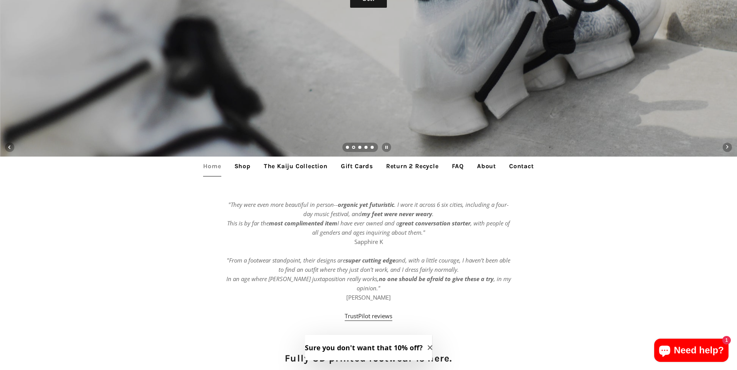 The image size is (737, 370). What do you see at coordinates (296, 166) in the screenshot?
I see `a: The Kaiju Collection` at bounding box center [296, 166].